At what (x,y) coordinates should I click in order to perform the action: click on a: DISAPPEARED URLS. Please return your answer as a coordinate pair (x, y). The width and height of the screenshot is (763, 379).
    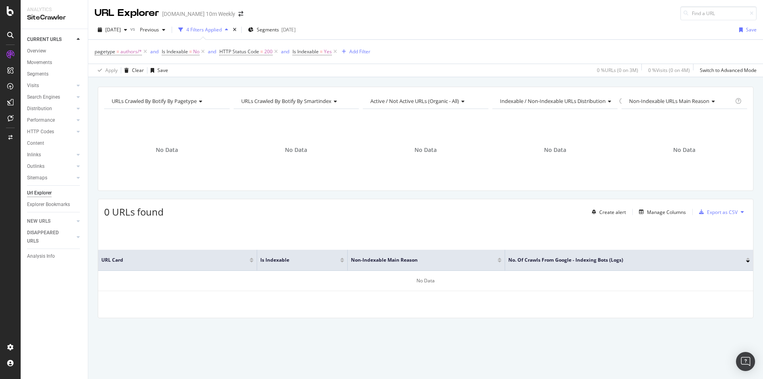
    Looking at the image, I should click on (50, 237).